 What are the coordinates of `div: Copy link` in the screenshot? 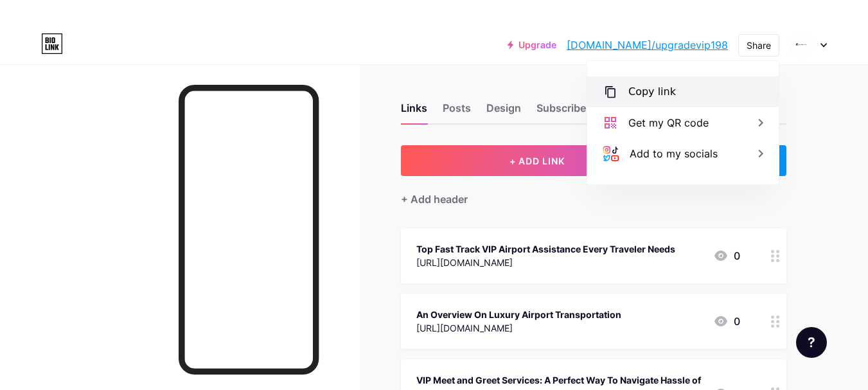 It's located at (652, 92).